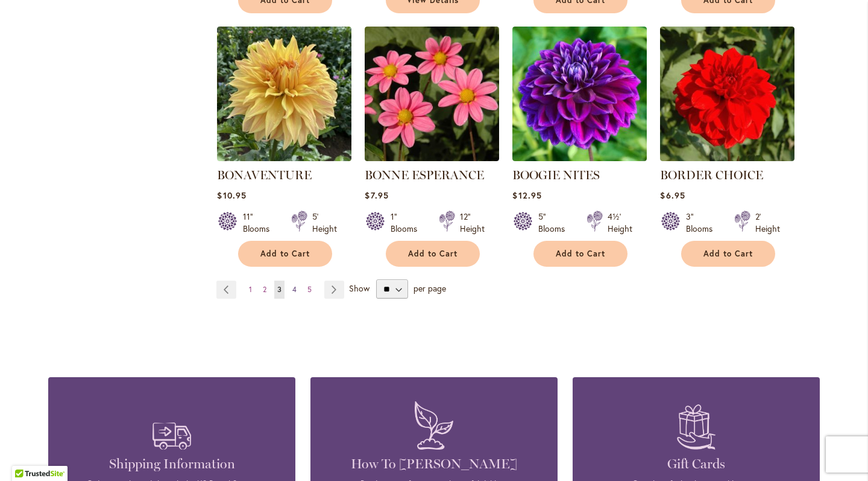  Describe the element at coordinates (279, 289) in the screenshot. I see `span: 3` at that location.